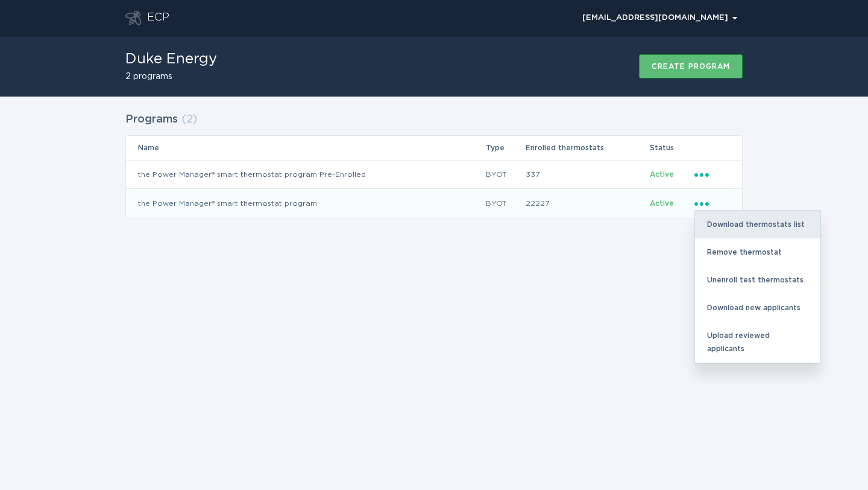  What do you see at coordinates (691, 66) in the screenshot?
I see `div: Create program` at bounding box center [691, 66].